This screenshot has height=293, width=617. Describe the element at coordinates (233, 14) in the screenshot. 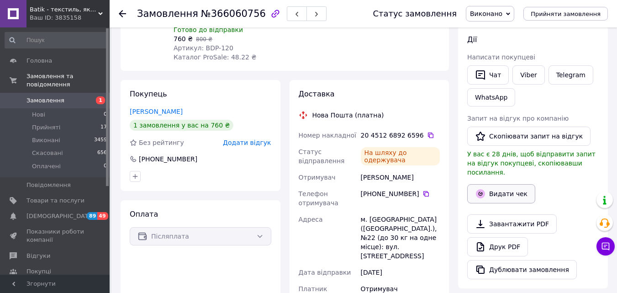

I see `span: №366060756` at that location.